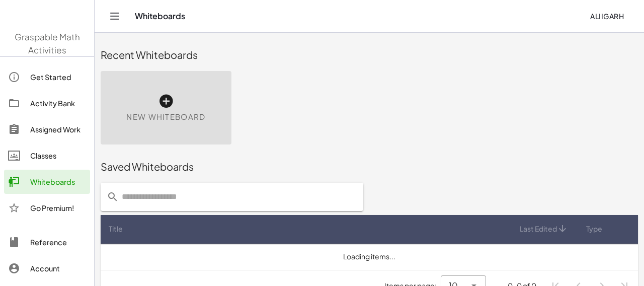 This screenshot has height=286, width=644. Describe the element at coordinates (58, 103) in the screenshot. I see `div: Activity Bank` at that location.